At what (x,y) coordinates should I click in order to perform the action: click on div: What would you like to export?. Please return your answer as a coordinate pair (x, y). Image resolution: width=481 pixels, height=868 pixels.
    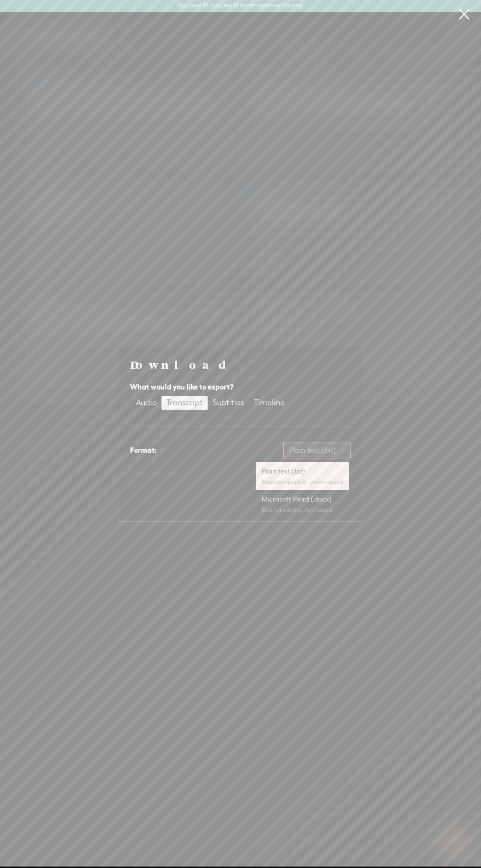
    Looking at the image, I should click on (241, 387).